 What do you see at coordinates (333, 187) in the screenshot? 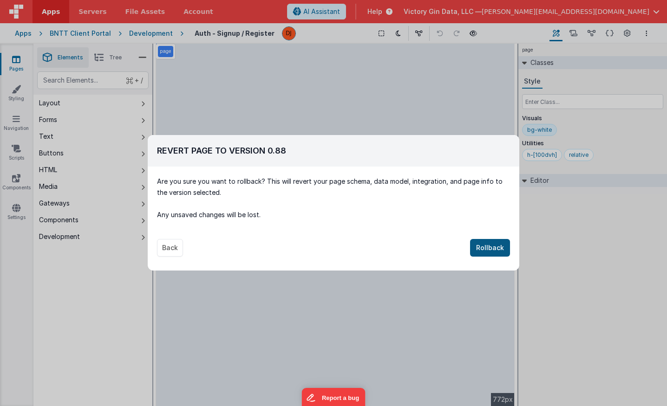
I see `p: Are you sure you want to rollback? This will revert your page schema, data model, integration, an...` at bounding box center [333, 187].